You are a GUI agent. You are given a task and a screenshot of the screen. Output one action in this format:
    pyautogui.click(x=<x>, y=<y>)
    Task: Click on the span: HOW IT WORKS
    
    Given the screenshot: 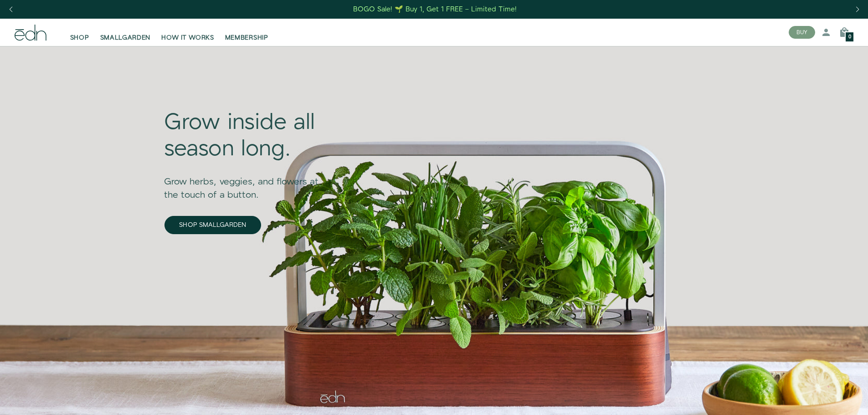 What is the action you would take?
    pyautogui.click(x=188, y=38)
    